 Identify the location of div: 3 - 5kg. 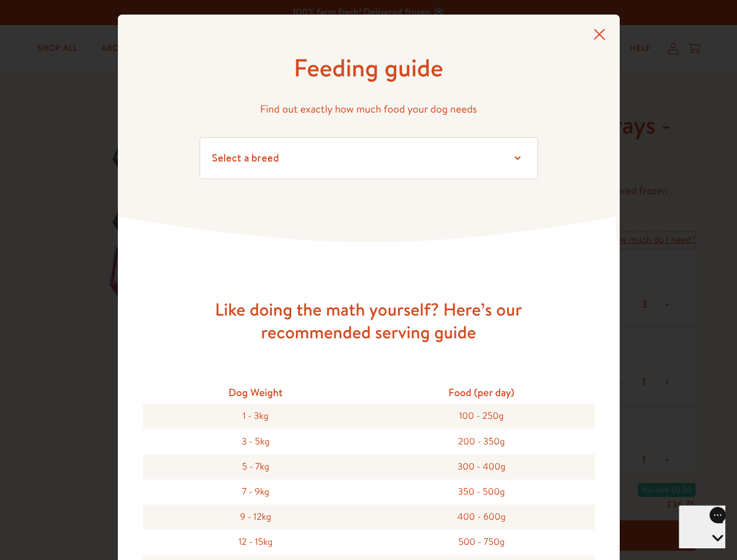
(256, 442).